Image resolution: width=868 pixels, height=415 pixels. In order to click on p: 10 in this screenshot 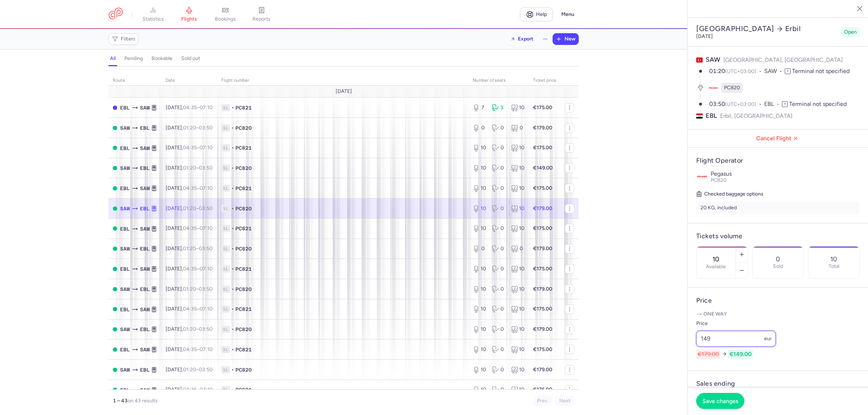, I will do `click(834, 259)`.